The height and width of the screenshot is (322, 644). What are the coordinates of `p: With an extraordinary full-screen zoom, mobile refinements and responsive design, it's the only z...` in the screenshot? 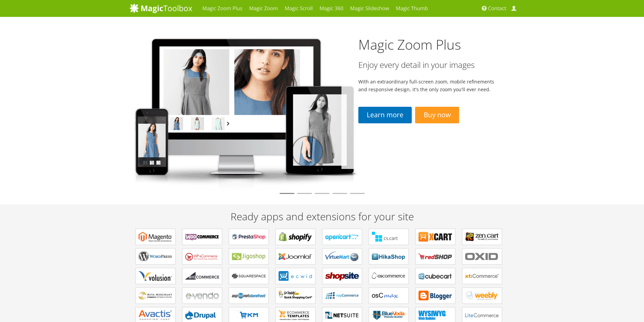 It's located at (428, 85).